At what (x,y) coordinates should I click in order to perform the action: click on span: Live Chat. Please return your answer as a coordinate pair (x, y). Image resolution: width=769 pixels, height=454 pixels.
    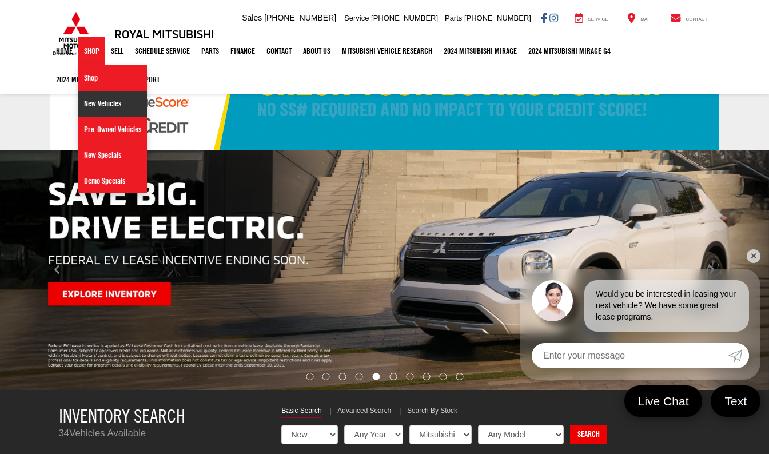
    Looking at the image, I should click on (663, 401).